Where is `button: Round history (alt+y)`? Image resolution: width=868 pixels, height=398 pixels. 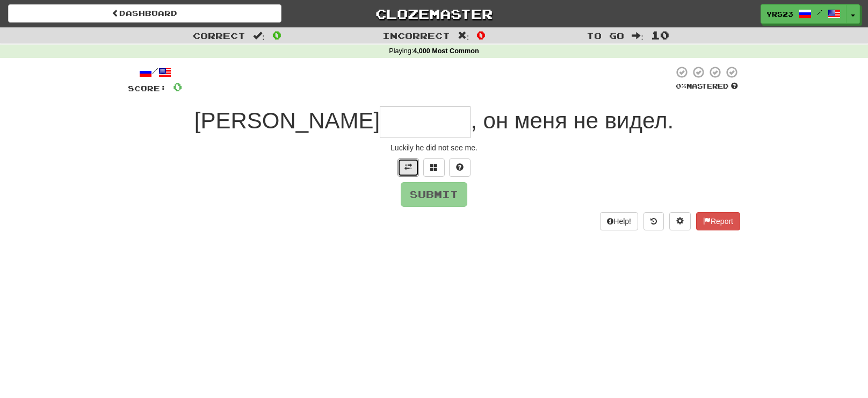 button: Round history (alt+y) is located at coordinates (654, 222).